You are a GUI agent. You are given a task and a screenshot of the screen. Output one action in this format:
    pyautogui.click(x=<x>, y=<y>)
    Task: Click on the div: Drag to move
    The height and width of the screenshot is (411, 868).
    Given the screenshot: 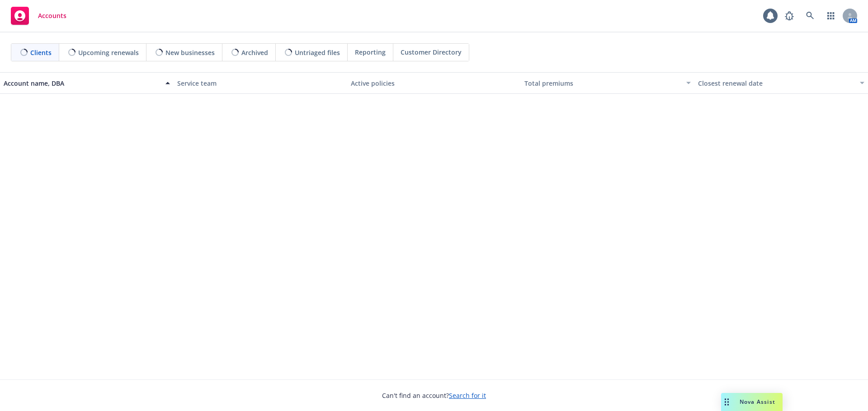 What is the action you would take?
    pyautogui.click(x=726, y=403)
    